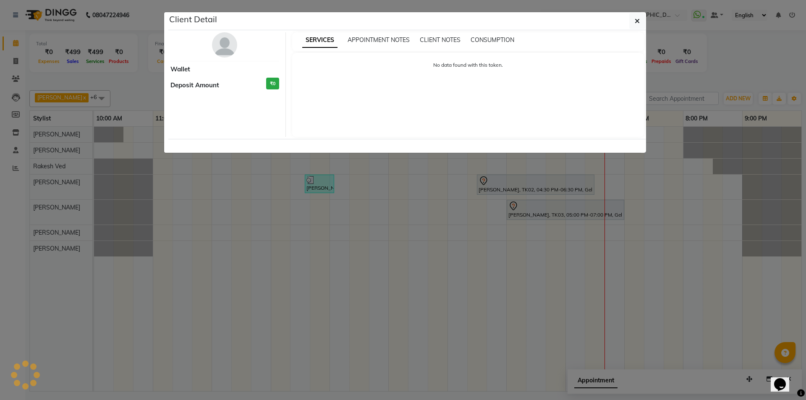 The width and height of the screenshot is (806, 400). I want to click on span: APPOINTMENT NOTES, so click(379, 40).